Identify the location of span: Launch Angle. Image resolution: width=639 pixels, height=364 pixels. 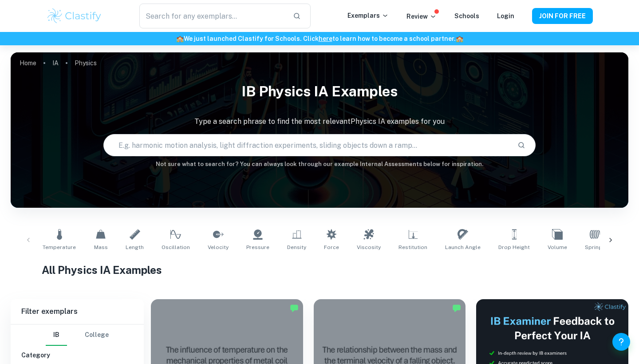
(463, 247).